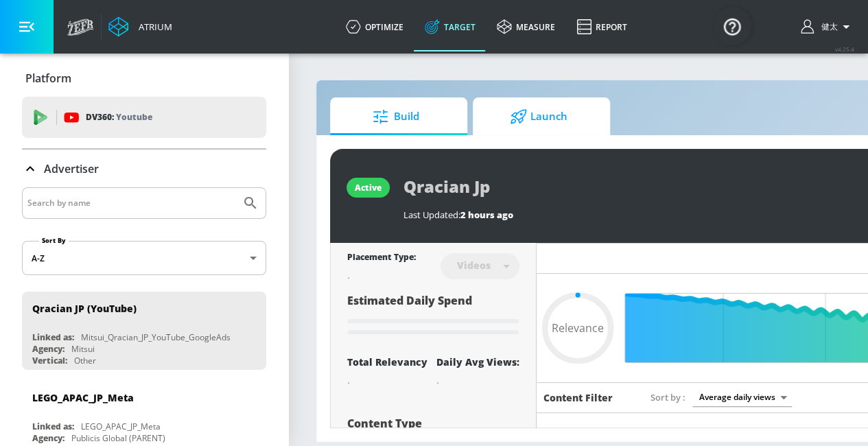  What do you see at coordinates (578, 397) in the screenshot?
I see `h6: Content Filter` at bounding box center [578, 397].